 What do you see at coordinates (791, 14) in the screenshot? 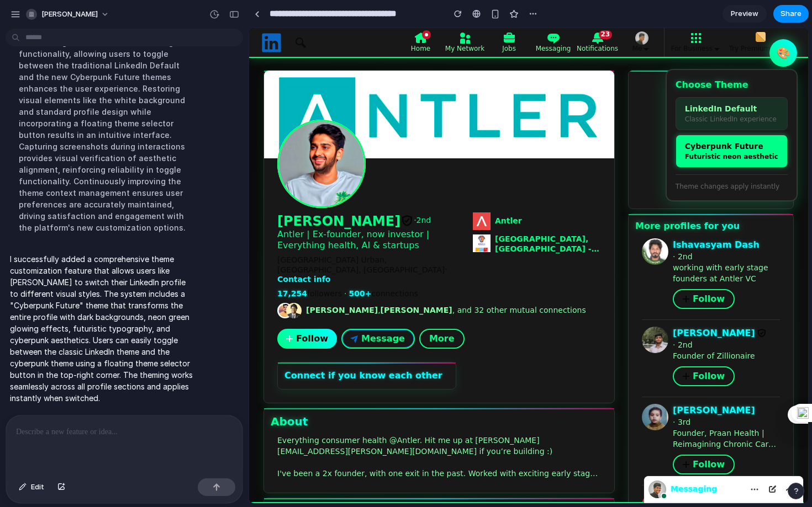
I see `span: Share` at bounding box center [791, 14].